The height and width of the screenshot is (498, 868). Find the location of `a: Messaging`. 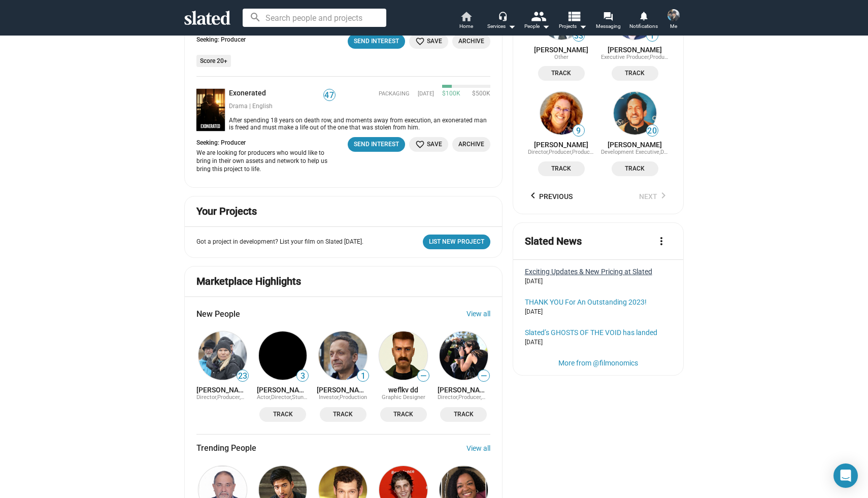

a: Messaging is located at coordinates (608, 21).